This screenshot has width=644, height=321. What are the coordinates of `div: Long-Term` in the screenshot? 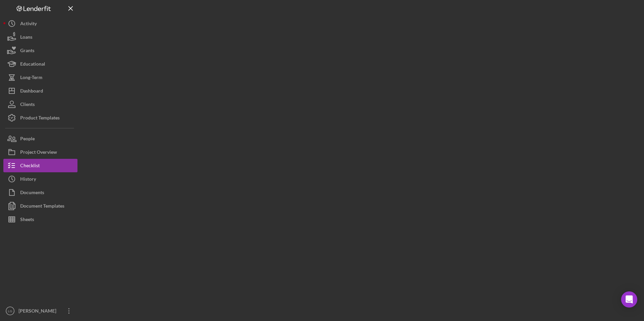 It's located at (31, 78).